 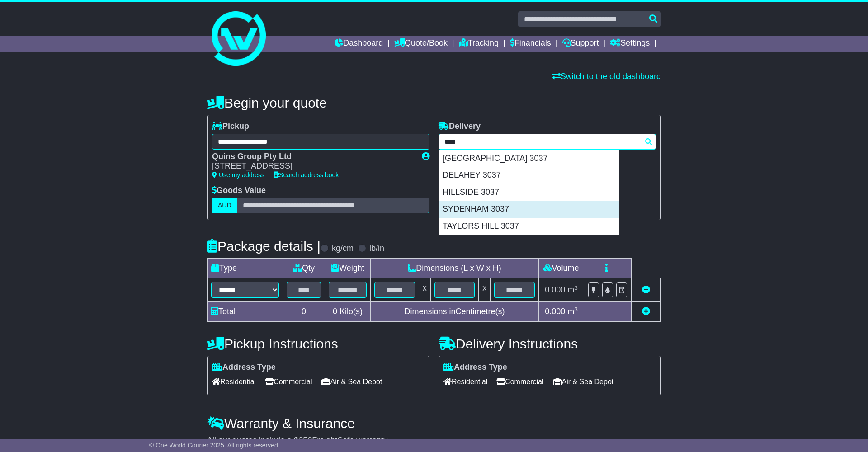 What do you see at coordinates (529, 226) in the screenshot?
I see `div: TAYLORS HILL 3037` at bounding box center [529, 226].